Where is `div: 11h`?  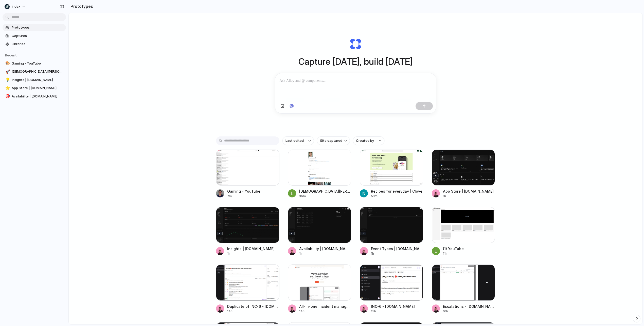 div: 11h is located at coordinates (454, 254).